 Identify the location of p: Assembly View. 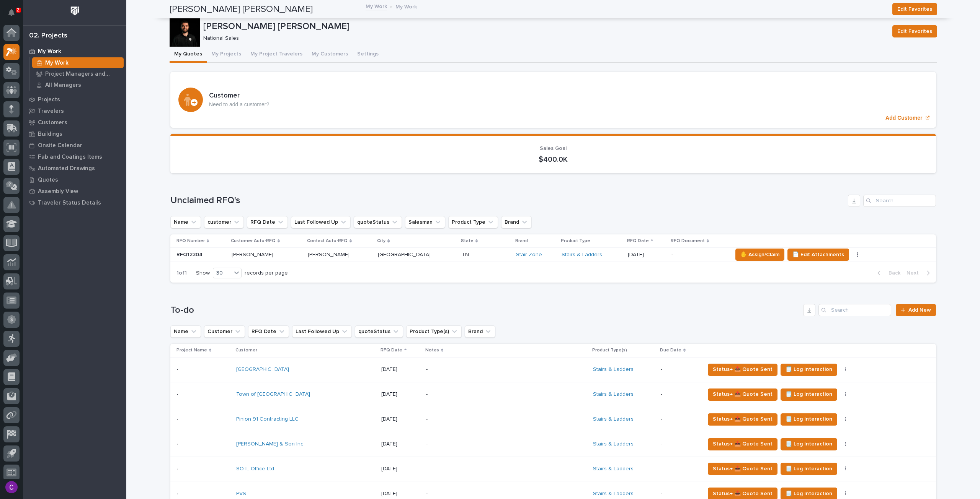
(58, 191).